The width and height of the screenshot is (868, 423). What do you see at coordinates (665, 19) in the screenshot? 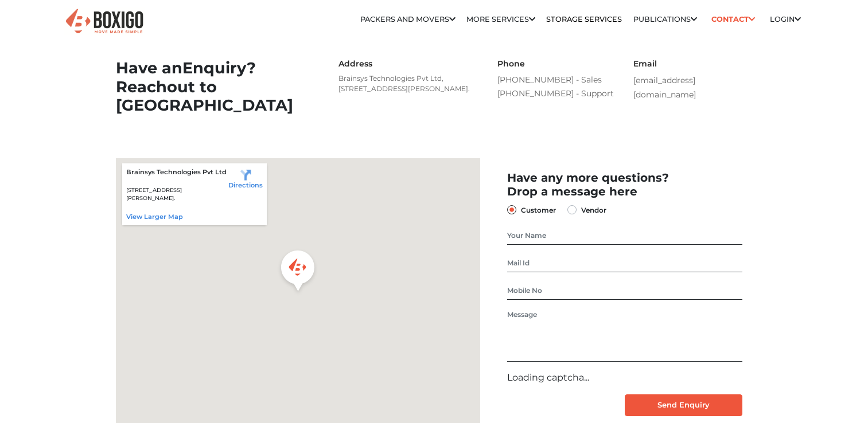
I see `a: Publications` at bounding box center [665, 19].